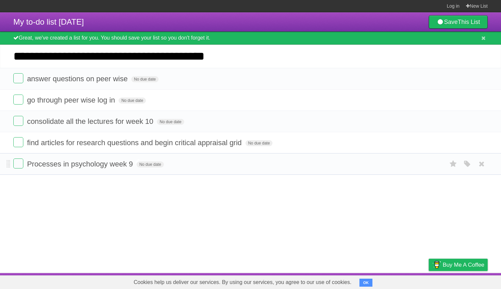 The width and height of the screenshot is (501, 289). I want to click on b: This List, so click(468, 22).